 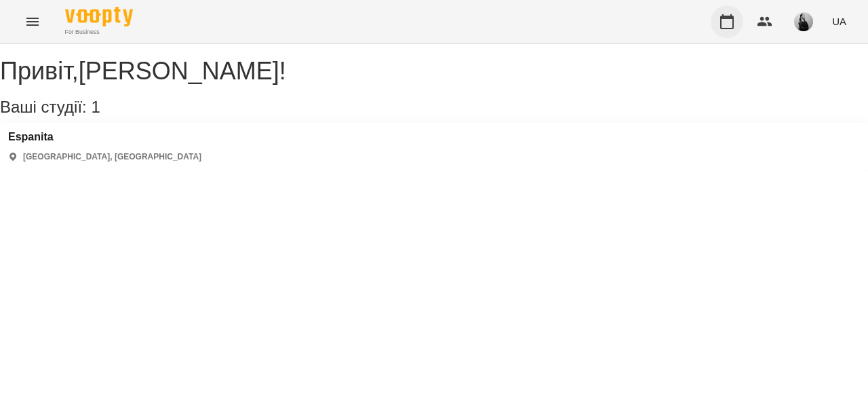 I want to click on button: Menu, so click(x=32, y=22).